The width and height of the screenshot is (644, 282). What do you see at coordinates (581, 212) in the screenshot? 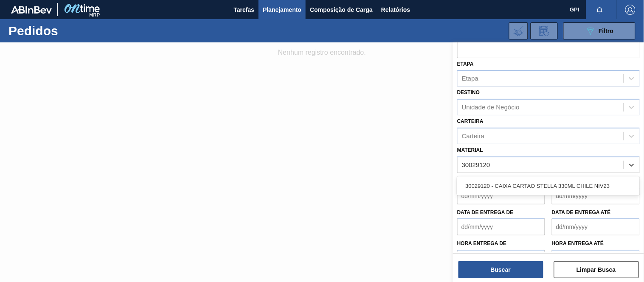
I see `label: Data de Entrega até` at bounding box center [581, 212].